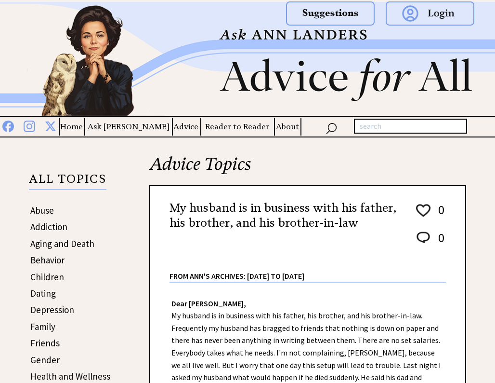 The height and width of the screenshot is (383, 495). What do you see at coordinates (238, 126) in the screenshot?
I see `a: Reader to Reader` at bounding box center [238, 126].